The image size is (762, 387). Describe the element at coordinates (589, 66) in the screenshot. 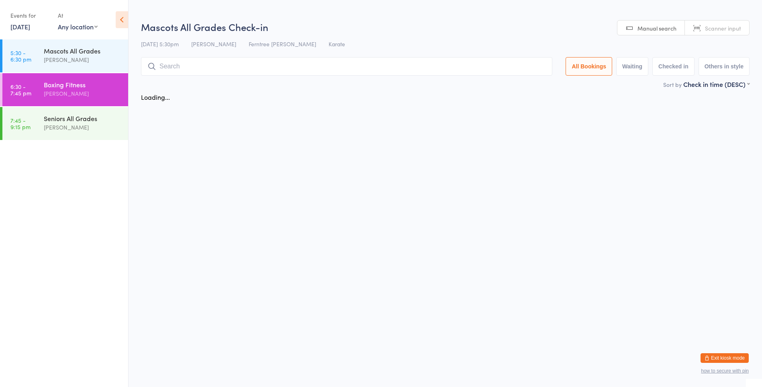

I see `button: All Bookings` at that location.